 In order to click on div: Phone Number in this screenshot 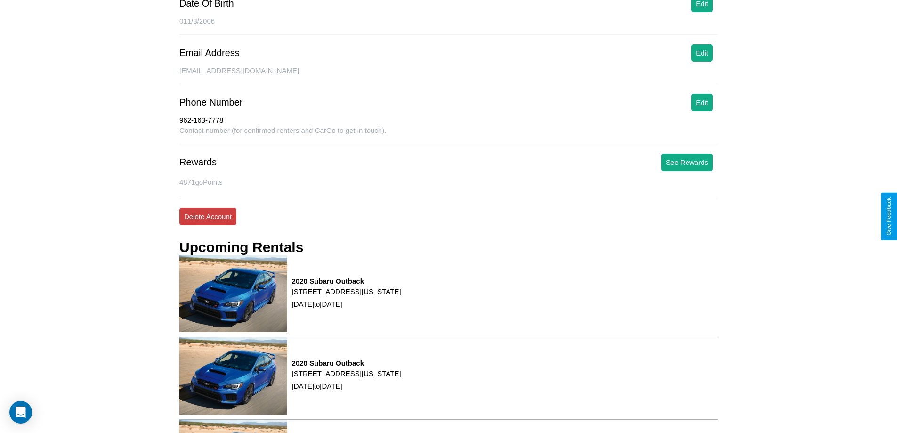, I will do `click(211, 102)`.